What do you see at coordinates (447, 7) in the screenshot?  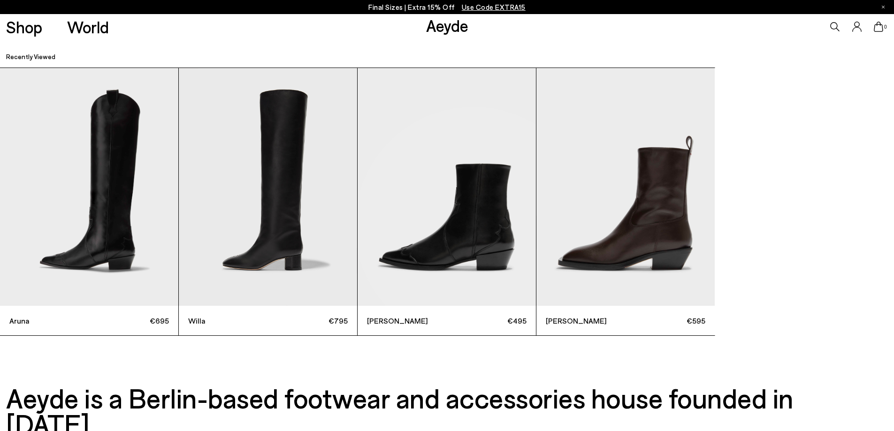 I see `p: Final Sizes | Extra 15% Off` at bounding box center [447, 7].